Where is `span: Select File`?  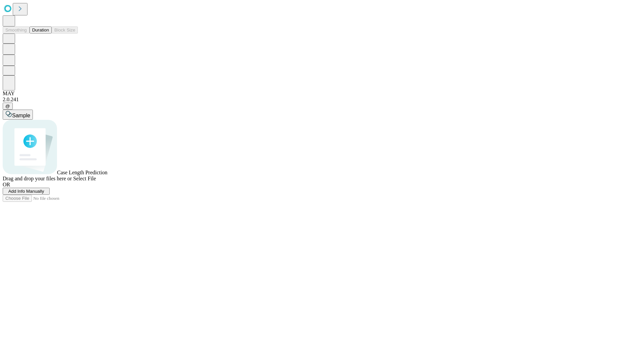
span: Select File is located at coordinates (85, 179).